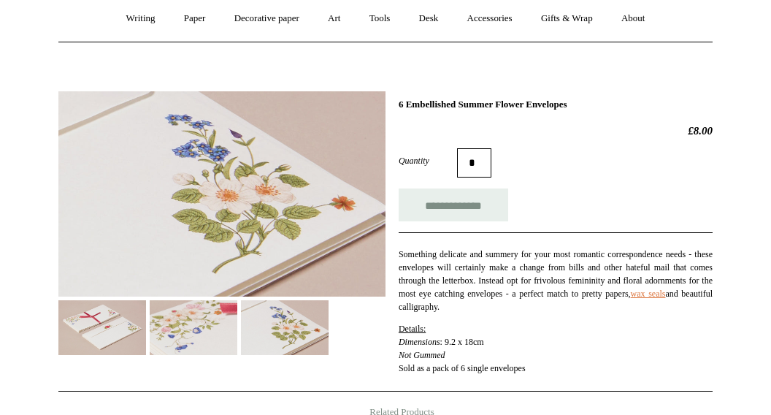 This screenshot has width=771, height=415. Describe the element at coordinates (555, 131) in the screenshot. I see `h2: £8.00` at that location.